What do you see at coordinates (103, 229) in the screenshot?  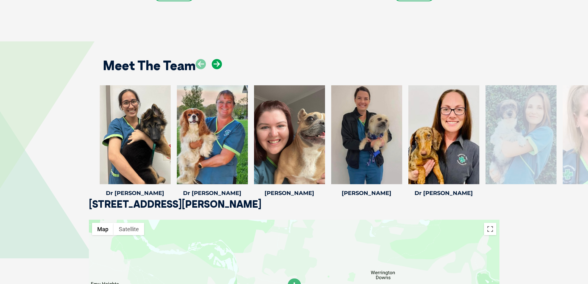 I see `button: Show street map` at bounding box center [103, 229].